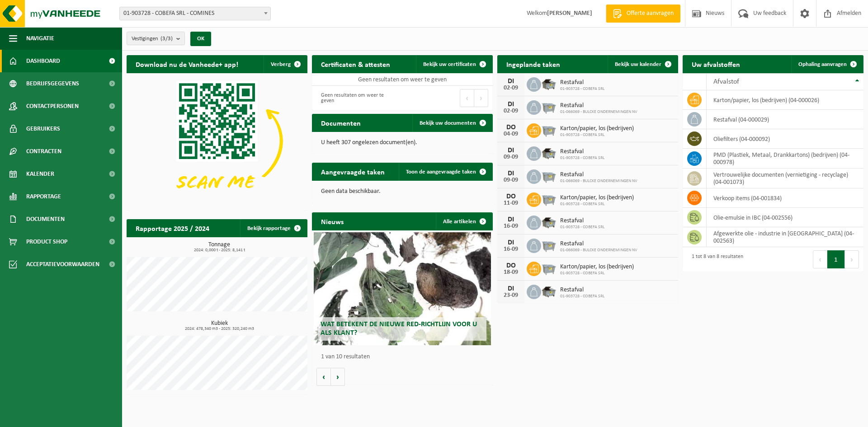  What do you see at coordinates (53, 84) in the screenshot?
I see `span: Bedrijfsgegevens` at bounding box center [53, 84].